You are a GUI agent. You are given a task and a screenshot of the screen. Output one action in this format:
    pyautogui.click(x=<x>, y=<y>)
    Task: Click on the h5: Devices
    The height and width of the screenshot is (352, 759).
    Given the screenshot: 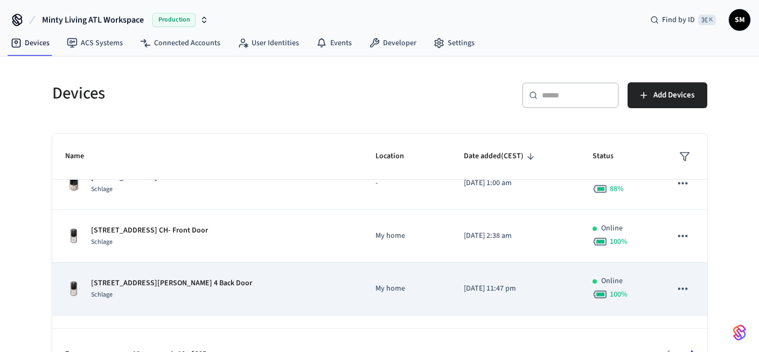 What is the action you would take?
    pyautogui.click(x=213, y=93)
    